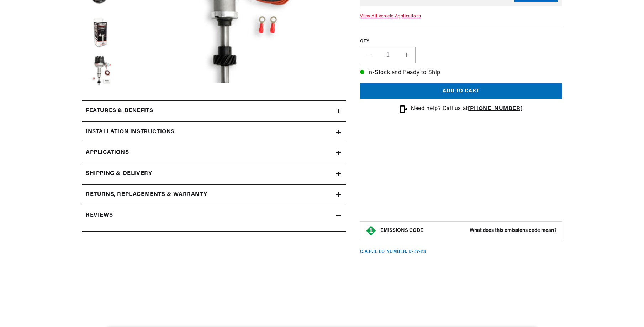  Describe the element at coordinates (402, 230) in the screenshot. I see `strong: EMISSIONS CODE` at that location.